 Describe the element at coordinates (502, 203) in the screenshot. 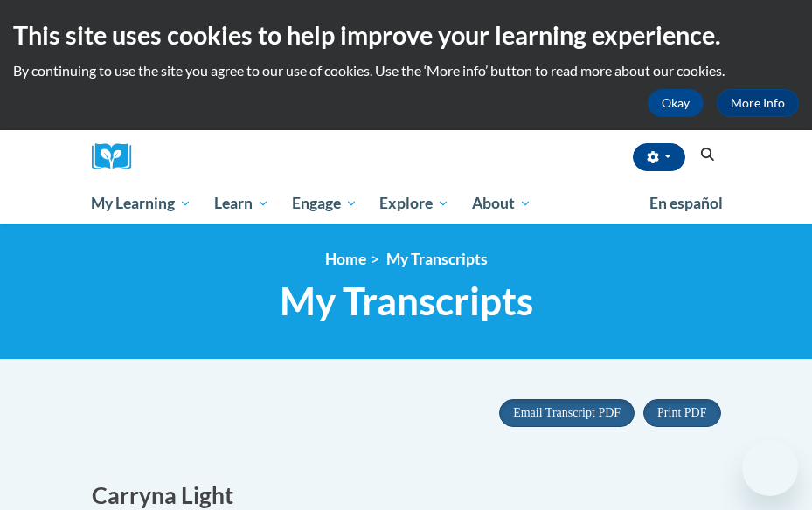

I see `a: About` at that location.